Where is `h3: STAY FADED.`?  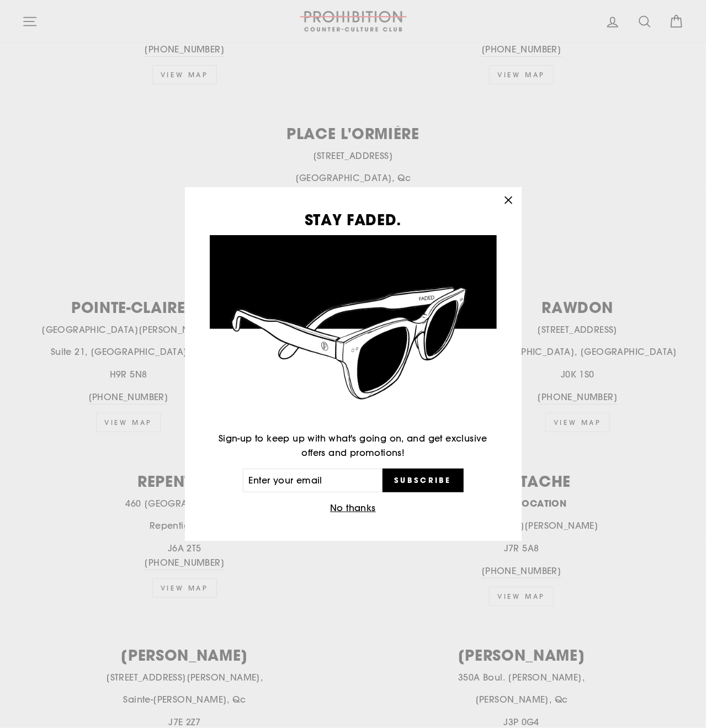
h3: STAY FADED. is located at coordinates (353, 219).